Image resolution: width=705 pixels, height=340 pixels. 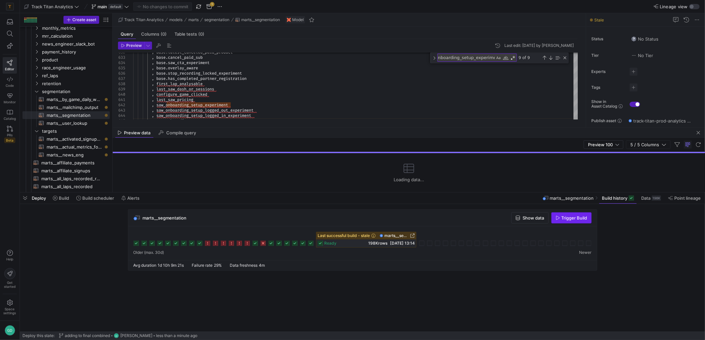 What do you see at coordinates (218, 265) in the screenshot?
I see `span: 29%` at bounding box center [218, 265].